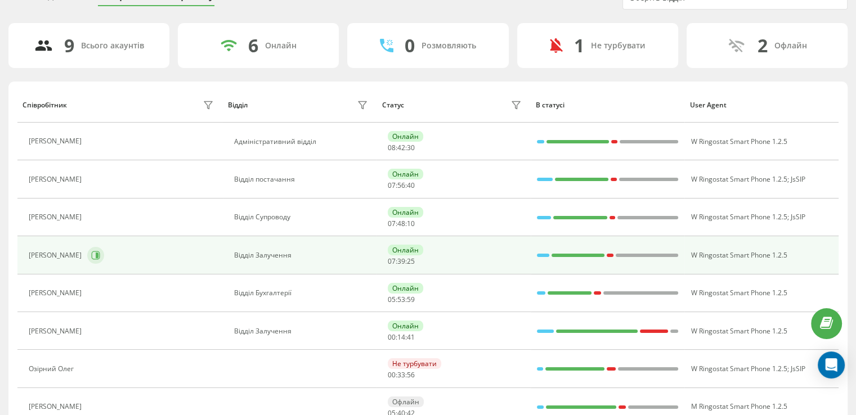  What do you see at coordinates (302, 179) in the screenshot?
I see `div: Відділ постачання` at bounding box center [302, 179].